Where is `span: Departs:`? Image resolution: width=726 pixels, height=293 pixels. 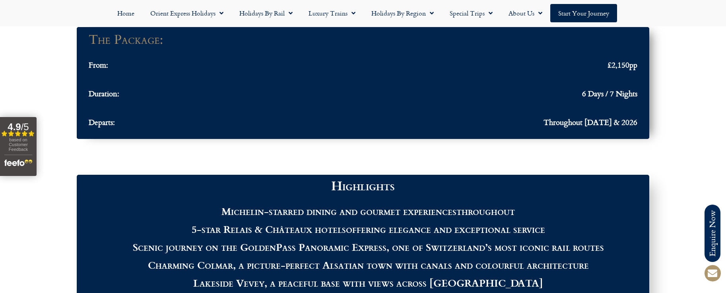
span: Departs: is located at coordinates (102, 122).